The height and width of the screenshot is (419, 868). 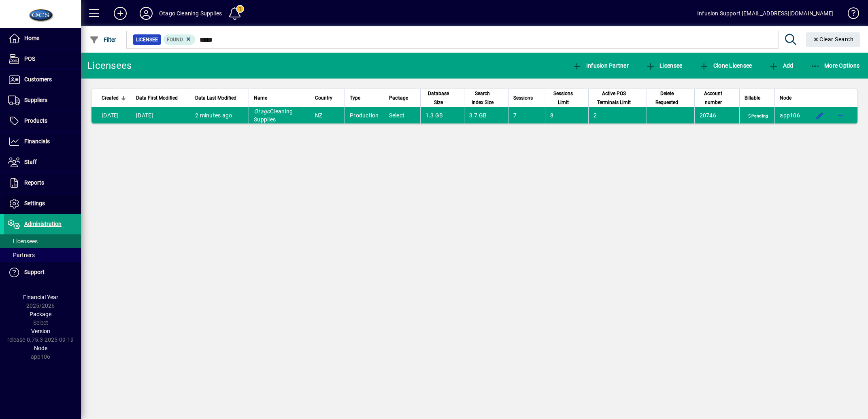 What do you see at coordinates (110, 98) in the screenshot?
I see `span: Created` at bounding box center [110, 98].